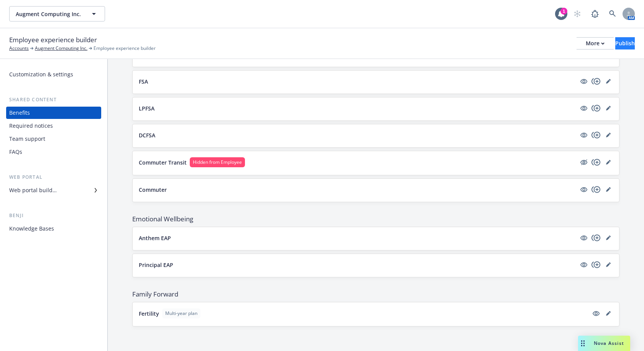 Image resolution: width=644 pixels, height=351 pixels. What do you see at coordinates (54, 74) in the screenshot?
I see `a: Customization & settings` at bounding box center [54, 74].